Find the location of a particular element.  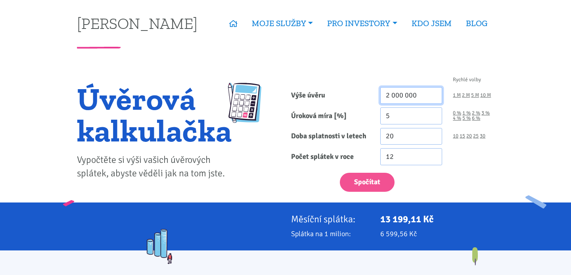

label: Úroková míra [%] is located at coordinates (330, 116).